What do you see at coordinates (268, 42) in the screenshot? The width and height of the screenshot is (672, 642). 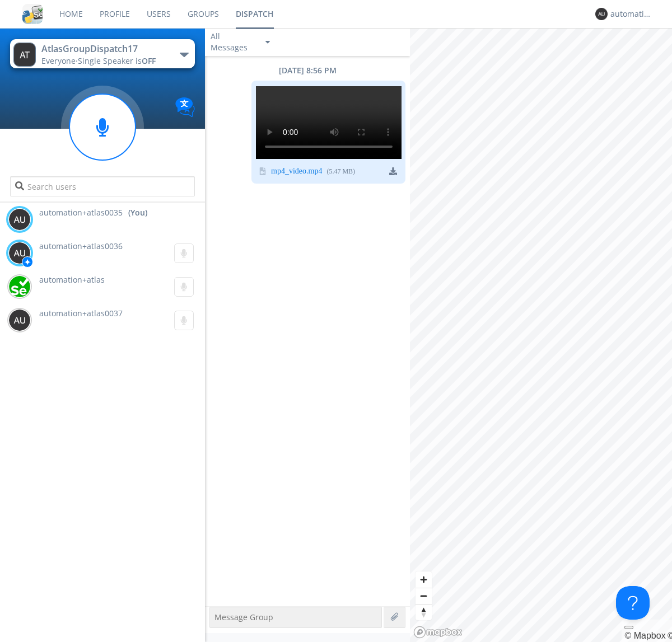 I see `img: caret-down-sm.svg` at bounding box center [268, 42].